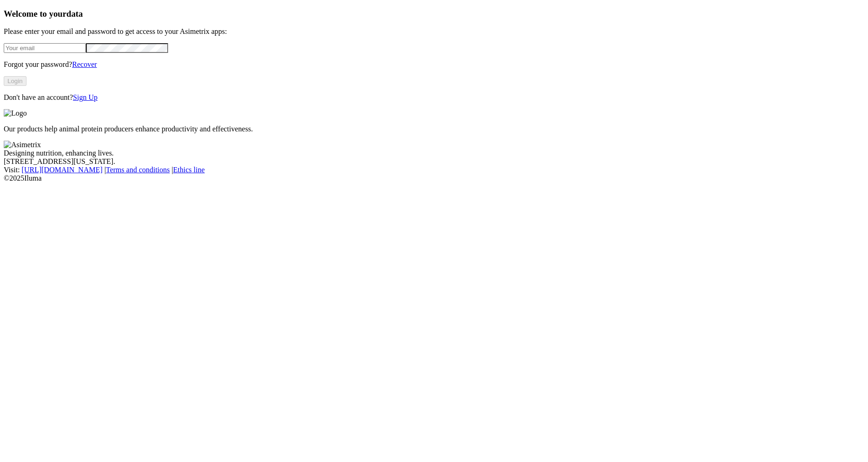  What do you see at coordinates (189, 169) in the screenshot?
I see `a: Ethics line` at bounding box center [189, 169].